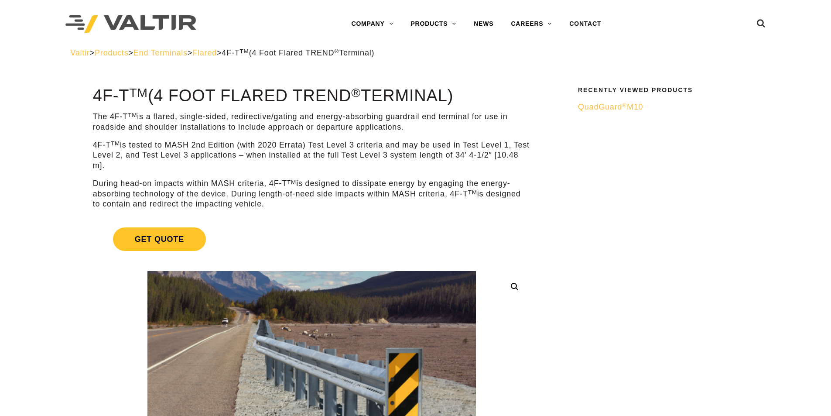 The height and width of the screenshot is (416, 831). What do you see at coordinates (159, 239) in the screenshot?
I see `span: Get Quote` at bounding box center [159, 239].